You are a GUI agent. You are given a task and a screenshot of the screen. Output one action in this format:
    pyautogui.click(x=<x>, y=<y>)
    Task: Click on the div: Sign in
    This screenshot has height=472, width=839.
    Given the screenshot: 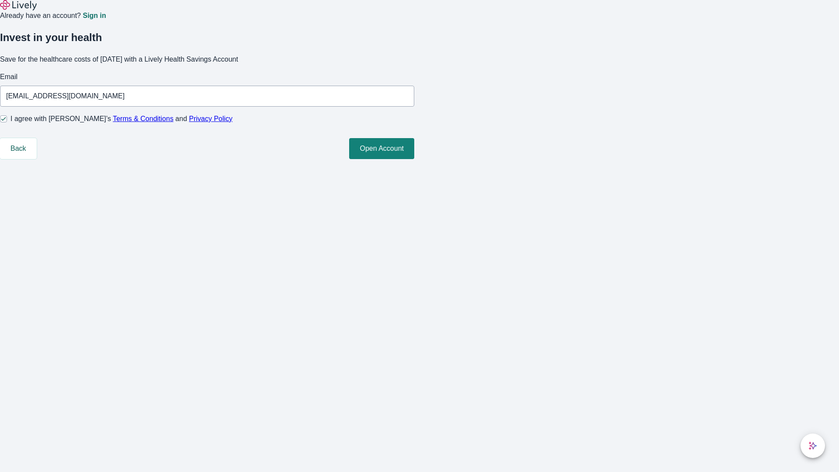 What is the action you would take?
    pyautogui.click(x=94, y=16)
    